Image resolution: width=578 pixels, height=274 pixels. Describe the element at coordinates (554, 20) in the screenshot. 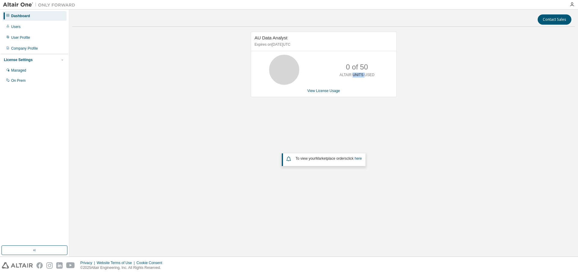

I see `button: Contact Sales` at that location.